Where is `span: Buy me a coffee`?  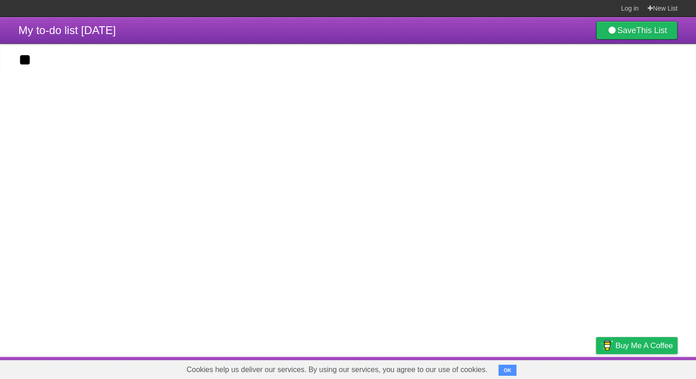
span: Buy me a coffee is located at coordinates (644, 345).